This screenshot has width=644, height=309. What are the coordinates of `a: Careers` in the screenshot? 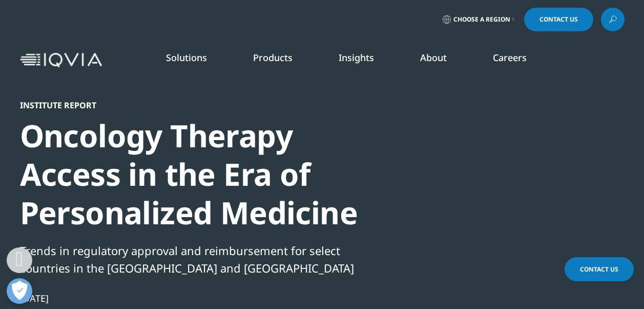 It's located at (510, 57).